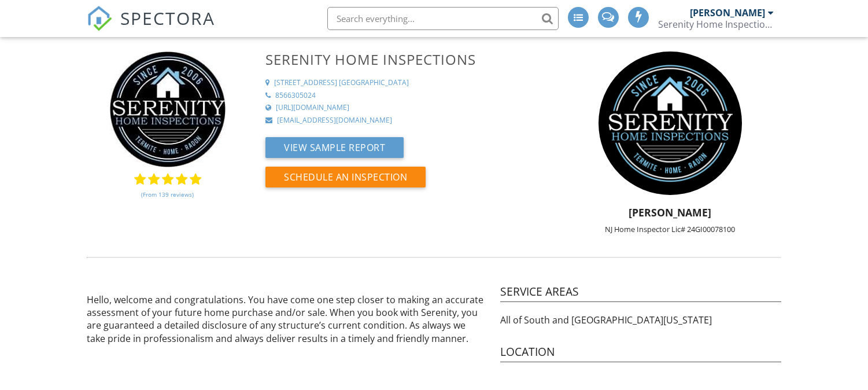 Image resolution: width=868 pixels, height=390 pixels. I want to click on a: SPECTORA, so click(151, 28).